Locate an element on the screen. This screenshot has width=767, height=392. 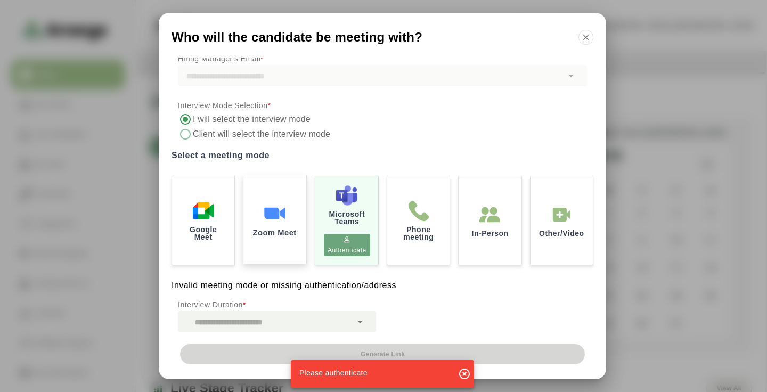
p: Google Meet is located at coordinates (203, 233).